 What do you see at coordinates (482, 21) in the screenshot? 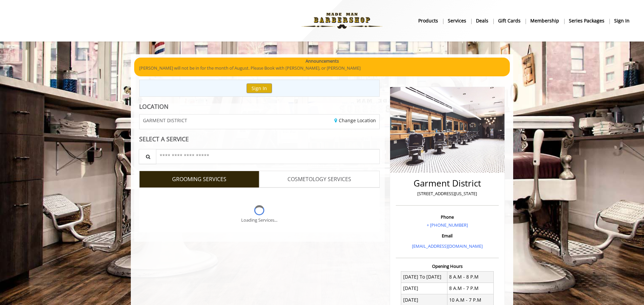
I see `b: Deals` at bounding box center [482, 21].